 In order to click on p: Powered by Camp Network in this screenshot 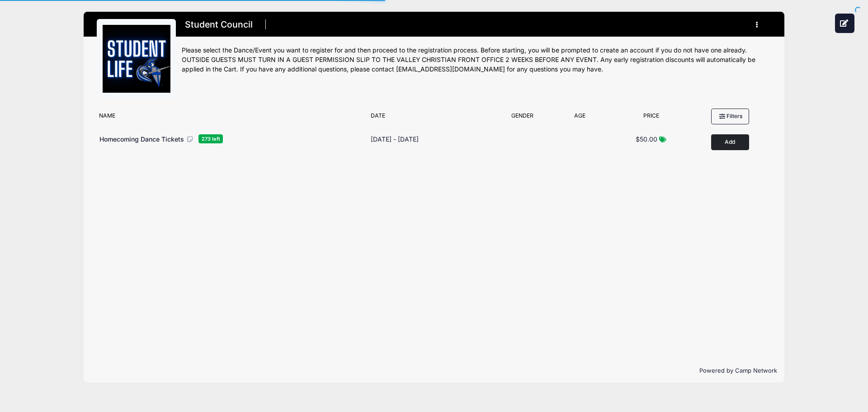, I will do `click(434, 371)`.